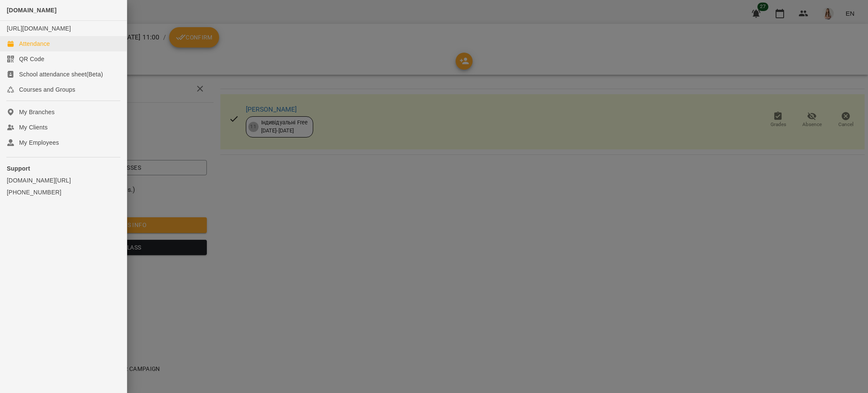 Image resolution: width=868 pixels, height=393 pixels. I want to click on div: QR Code, so click(32, 59).